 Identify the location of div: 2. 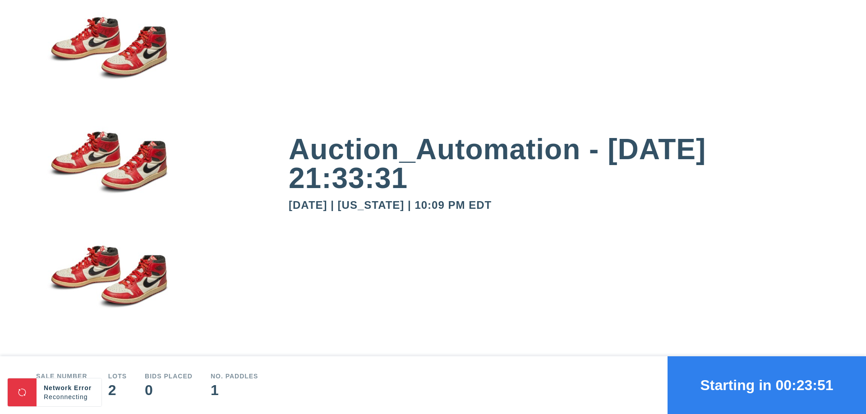
(117, 390).